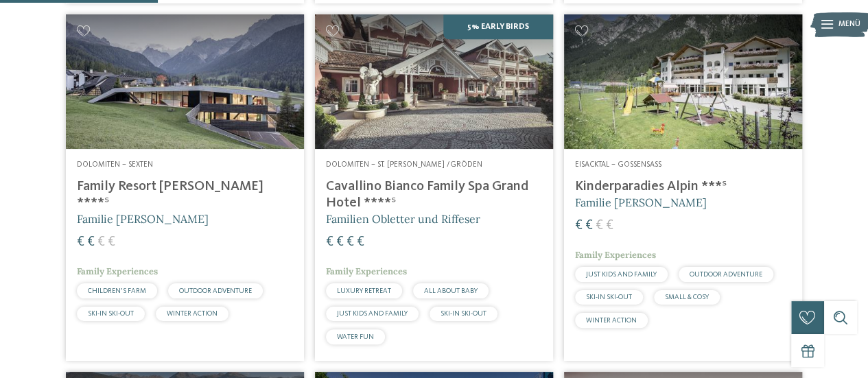  Describe the element at coordinates (117, 291) in the screenshot. I see `span: CHILDREN’S FARM` at that location.